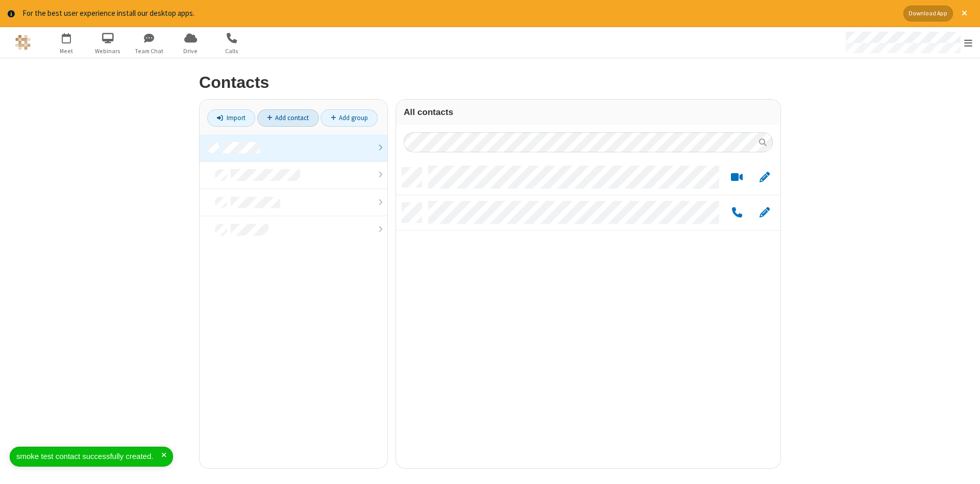 The width and height of the screenshot is (980, 484). Describe the element at coordinates (288, 118) in the screenshot. I see `a: Add contact` at that location.